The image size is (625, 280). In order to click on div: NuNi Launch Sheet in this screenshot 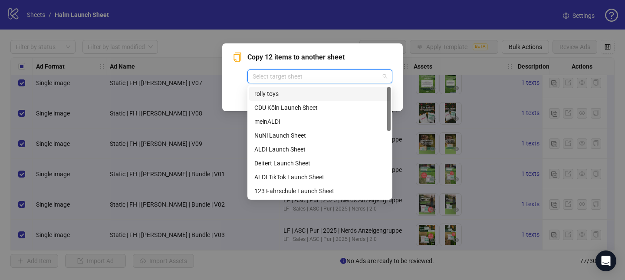, I will do `click(320, 135)`.